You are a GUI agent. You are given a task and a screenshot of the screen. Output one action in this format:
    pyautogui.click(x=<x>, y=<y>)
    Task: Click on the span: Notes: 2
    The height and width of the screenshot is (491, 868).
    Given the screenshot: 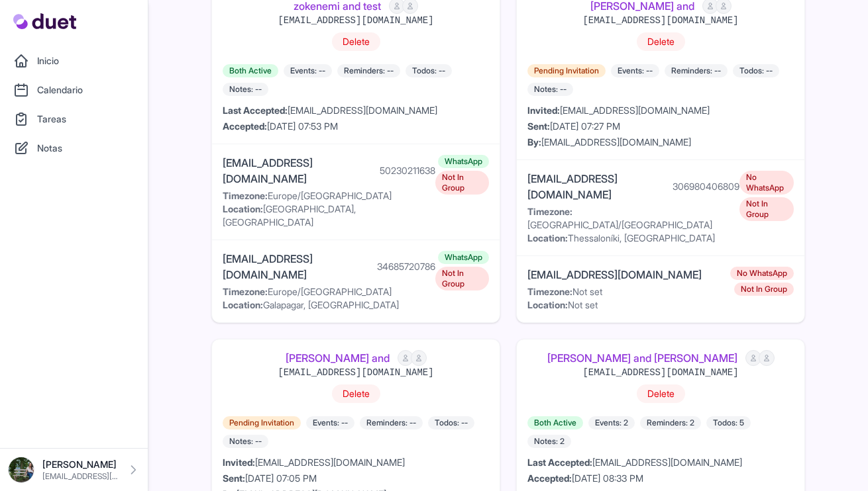 What is the action you would take?
    pyautogui.click(x=549, y=441)
    